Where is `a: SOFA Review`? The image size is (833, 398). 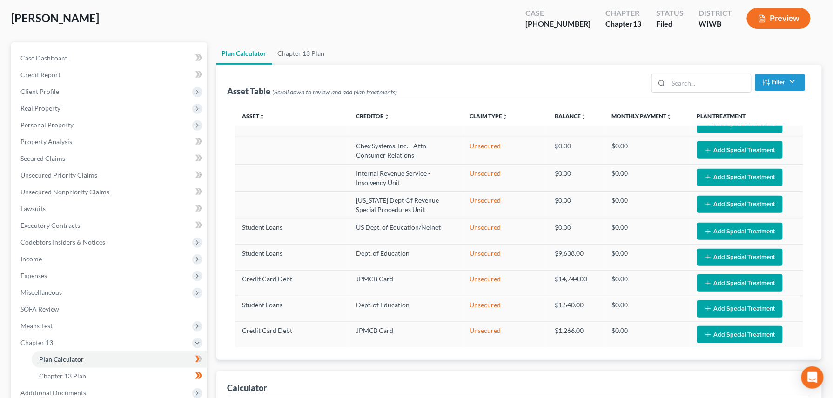 a: SOFA Review is located at coordinates (110, 309).